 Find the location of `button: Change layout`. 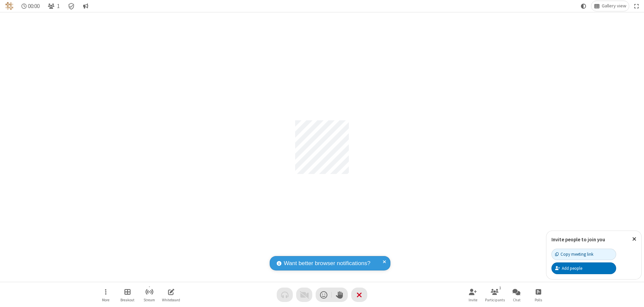

button: Change layout is located at coordinates (610, 6).